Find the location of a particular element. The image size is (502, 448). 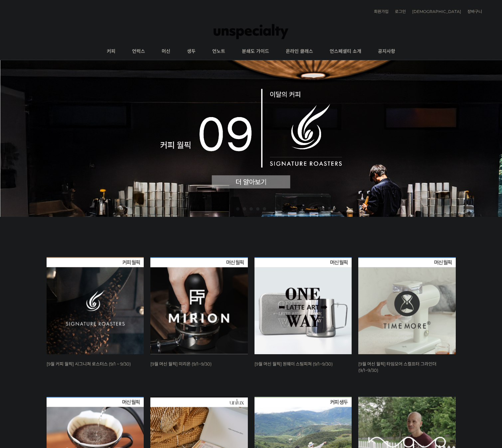

span: [9월 머신 월픽] 타임모어 스컬프터 그라인더 (9/1~9/30) is located at coordinates (397, 367).